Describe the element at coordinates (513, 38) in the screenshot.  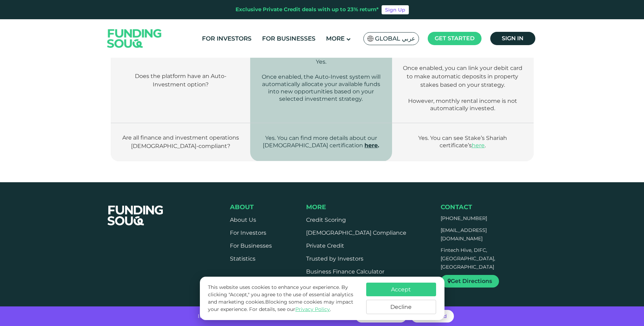
I see `a: Sign in` at that location.